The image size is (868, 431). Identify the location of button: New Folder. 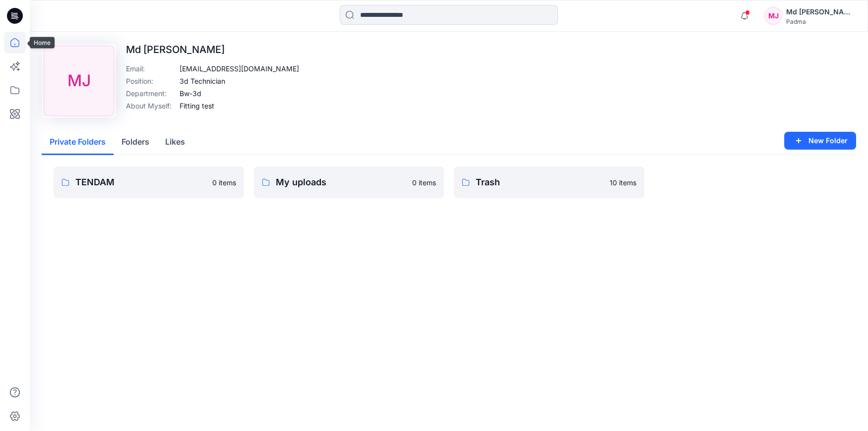
(820, 140).